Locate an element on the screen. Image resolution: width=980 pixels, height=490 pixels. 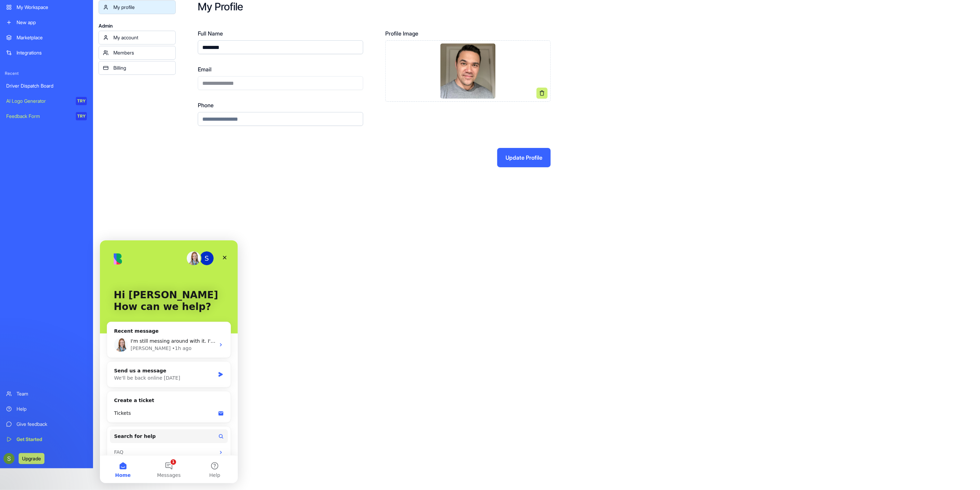
button: Search for help is located at coordinates (69, 196).